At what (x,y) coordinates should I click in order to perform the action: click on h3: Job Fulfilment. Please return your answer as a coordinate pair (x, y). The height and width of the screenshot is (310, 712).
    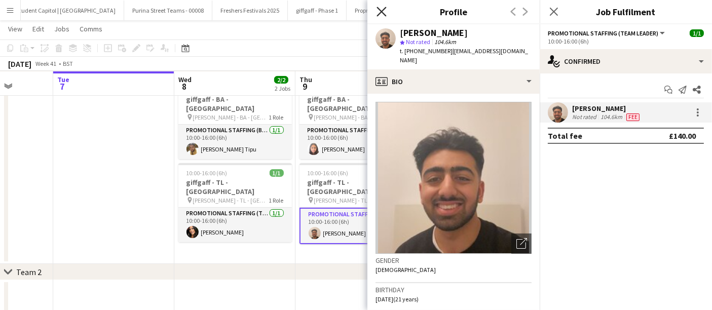
    Looking at the image, I should click on (626, 12).